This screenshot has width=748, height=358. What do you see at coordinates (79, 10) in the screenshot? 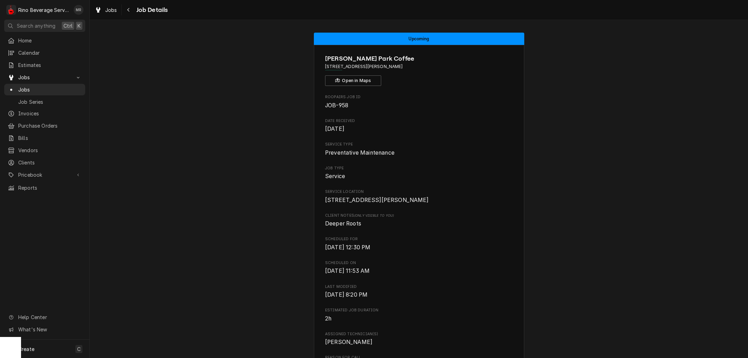
I see `div: Melissa Rinehart's Avatar` at bounding box center [79, 10].